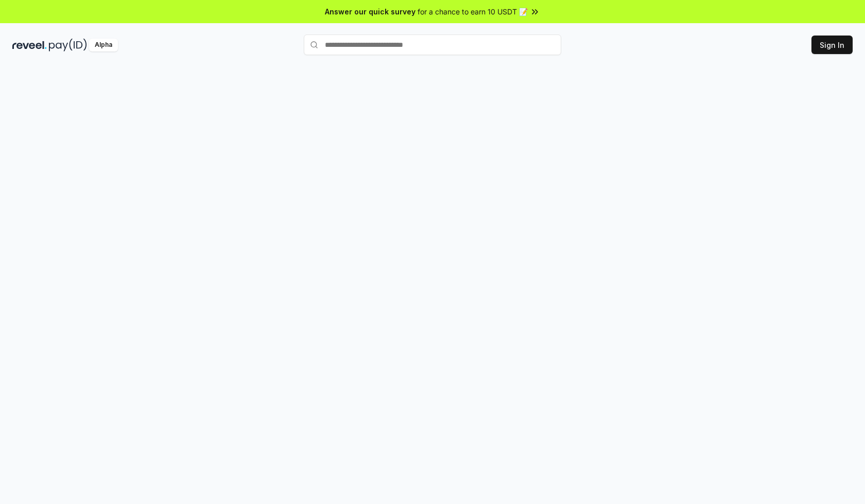 The height and width of the screenshot is (504, 865). Describe the element at coordinates (68, 44) in the screenshot. I see `img: pay_id` at that location.